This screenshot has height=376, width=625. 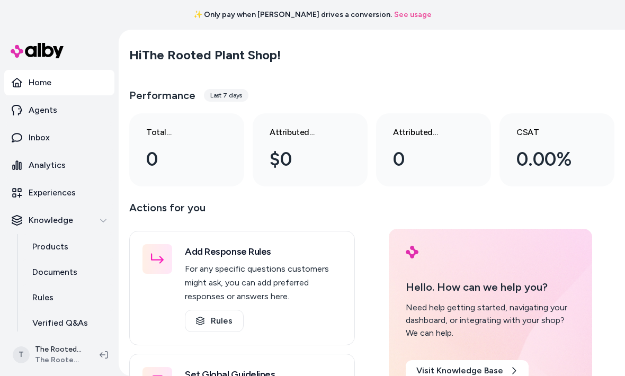 What do you see at coordinates (51, 220) in the screenshot?
I see `p: Knowledge` at bounding box center [51, 220].